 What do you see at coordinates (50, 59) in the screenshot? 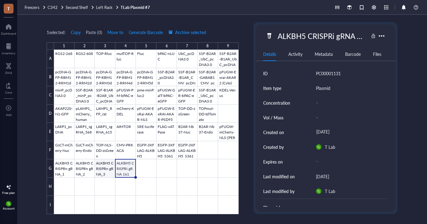
I see `div: A` at bounding box center [50, 59].